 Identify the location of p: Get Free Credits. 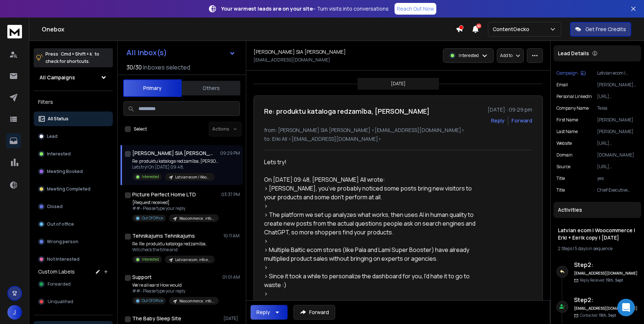
(606, 29).